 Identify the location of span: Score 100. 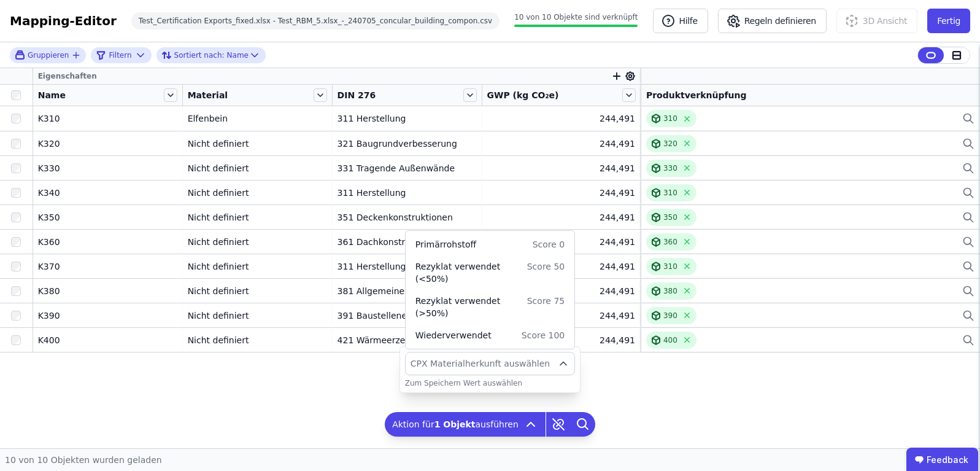
(540, 335).